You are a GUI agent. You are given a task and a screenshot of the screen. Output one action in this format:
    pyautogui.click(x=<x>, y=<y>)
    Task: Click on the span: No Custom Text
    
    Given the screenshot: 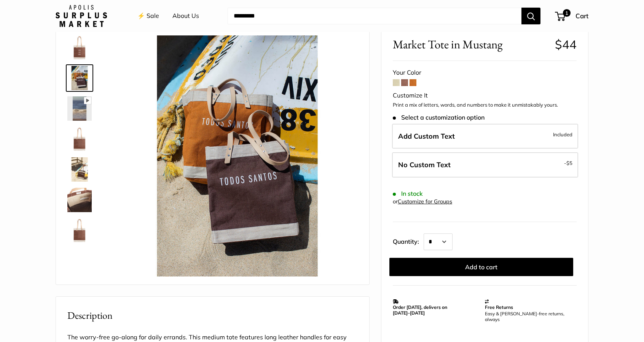 What is the action you would take?
    pyautogui.click(x=424, y=165)
    